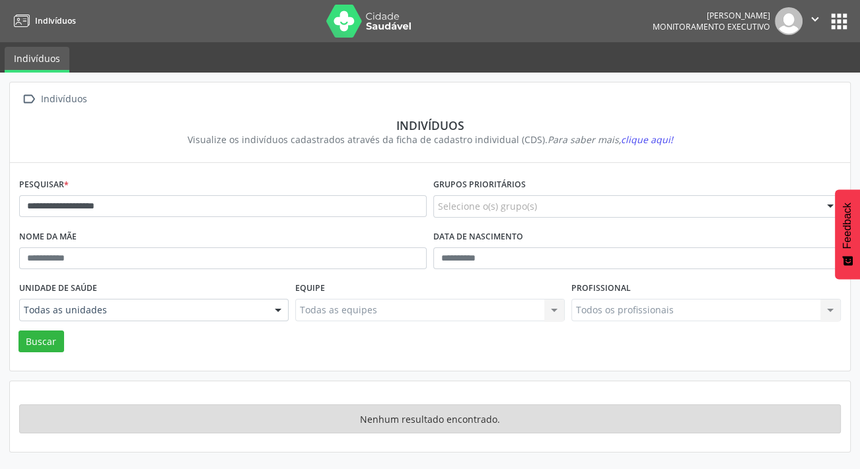 This screenshot has width=860, height=469. What do you see at coordinates (310, 289) in the screenshot?
I see `label: Equipe` at bounding box center [310, 289].